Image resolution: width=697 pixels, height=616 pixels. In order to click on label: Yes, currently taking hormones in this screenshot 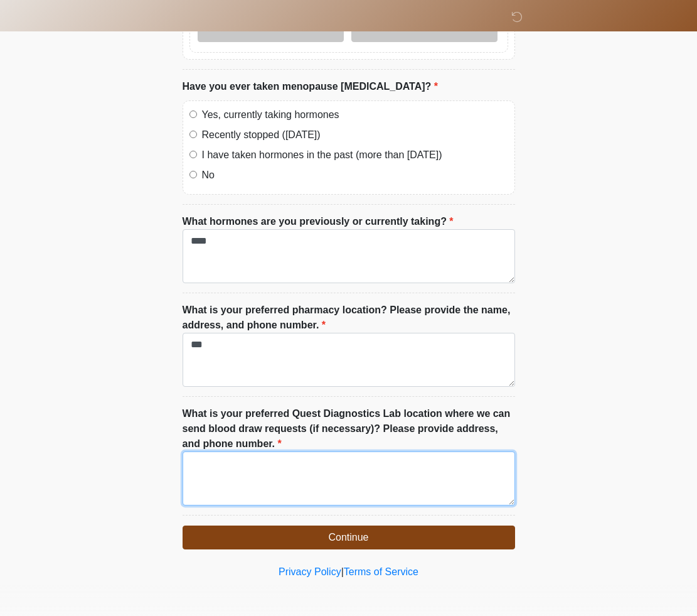, I will do `click(355, 115)`.